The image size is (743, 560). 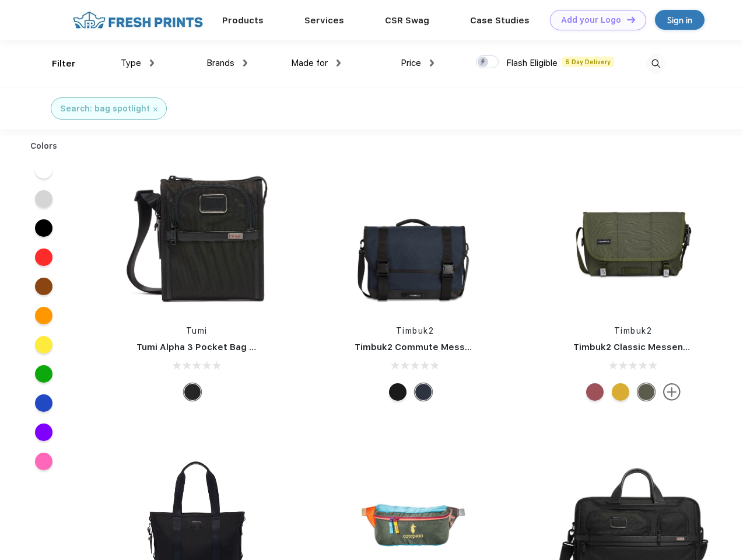 What do you see at coordinates (398, 392) in the screenshot?
I see `div: Eco Black` at bounding box center [398, 392].